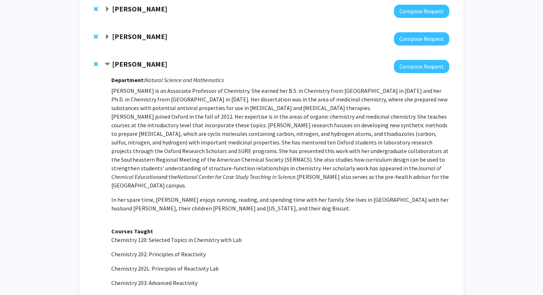 Image resolution: width=543 pixels, height=295 pixels. Describe the element at coordinates (96, 37) in the screenshot. I see `span: Remove Nathan Lee from bookmarks` at that location.